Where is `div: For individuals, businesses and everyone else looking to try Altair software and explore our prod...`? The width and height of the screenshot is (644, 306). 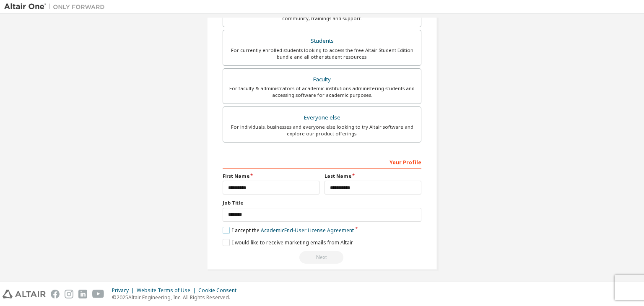 div: For individuals, businesses and everyone else looking to try Altair software and explore our prod... is located at coordinates (322, 130).